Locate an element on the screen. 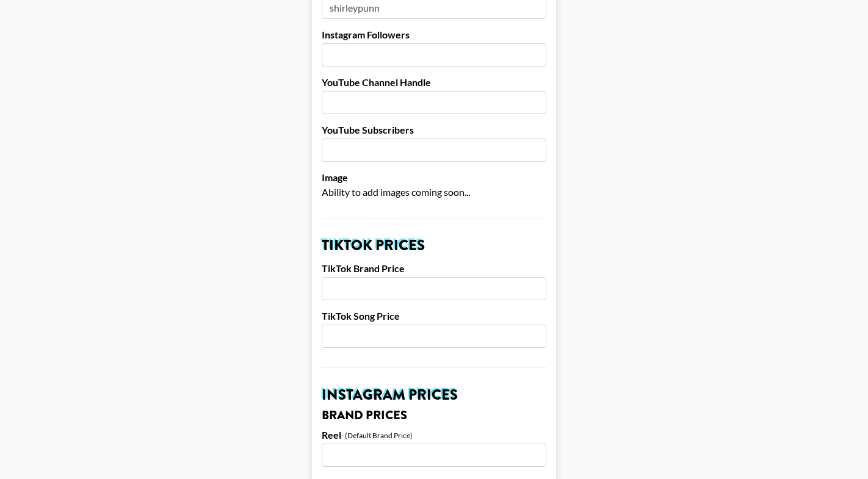  label: Reel is located at coordinates (331, 435).